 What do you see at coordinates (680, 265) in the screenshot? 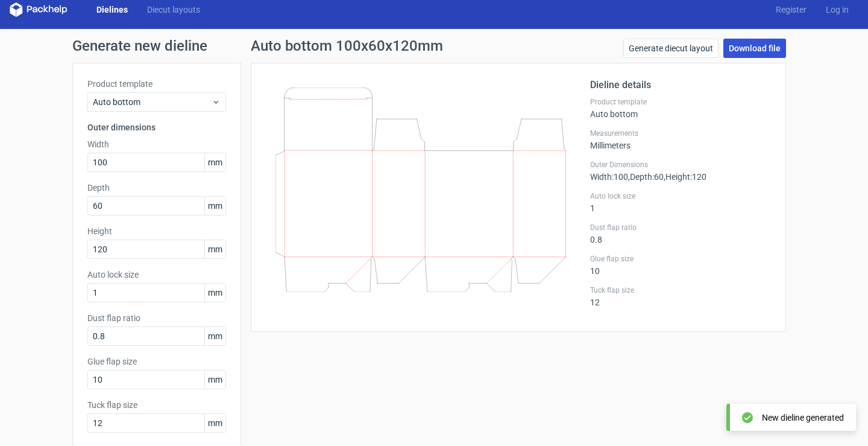
I see `div: 10` at bounding box center [680, 265].